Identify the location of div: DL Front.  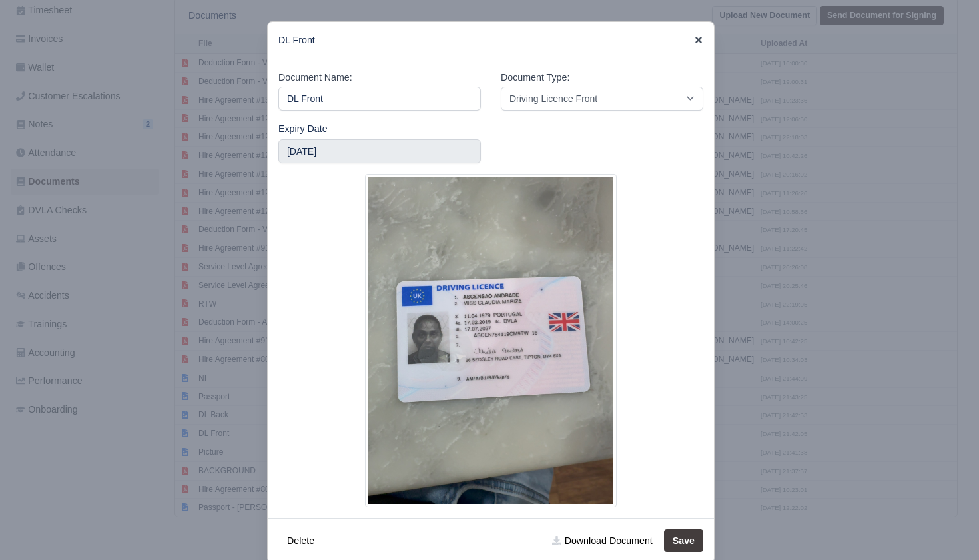
(491, 40).